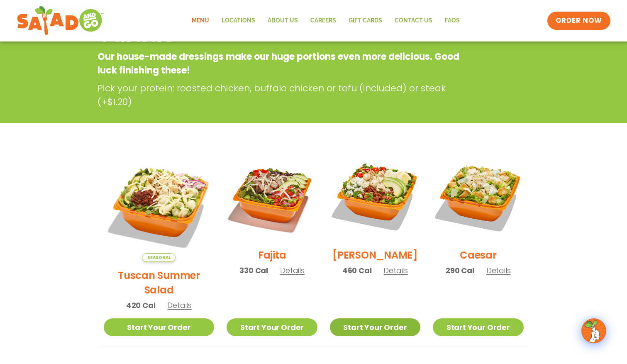 The height and width of the screenshot is (364, 627). Describe the element at coordinates (324, 21) in the screenshot. I see `a: Careers` at that location.